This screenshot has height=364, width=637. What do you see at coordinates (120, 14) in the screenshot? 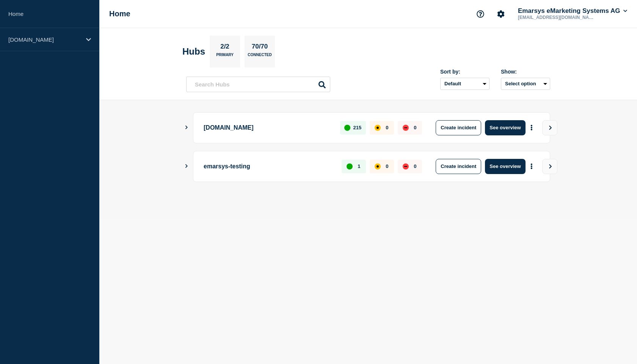
I see `h1: Home` at bounding box center [120, 14].